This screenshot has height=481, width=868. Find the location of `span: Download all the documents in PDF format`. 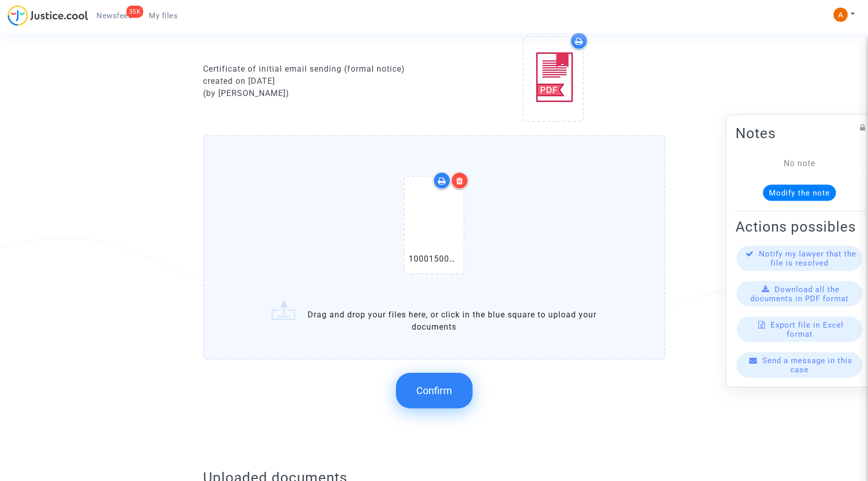

span: Download all the documents in PDF format is located at coordinates (800, 293).